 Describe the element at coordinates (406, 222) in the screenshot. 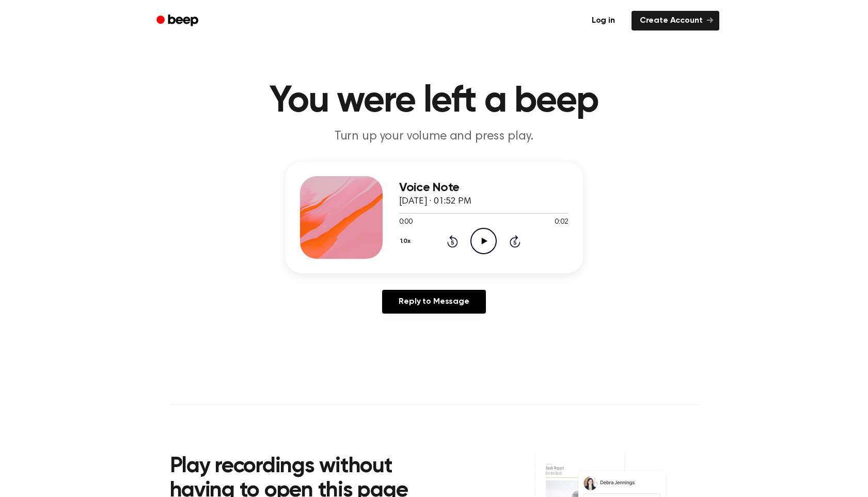

I see `span: 0:00` at that location.